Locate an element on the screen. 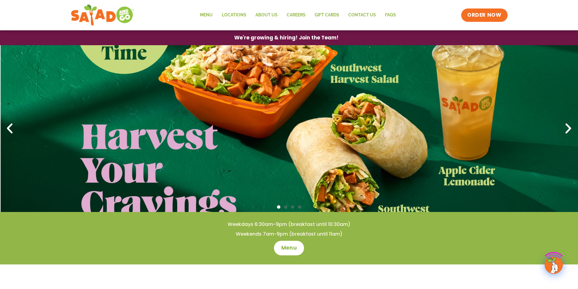 This screenshot has width=578, height=289. a: Contact Us is located at coordinates (362, 15).